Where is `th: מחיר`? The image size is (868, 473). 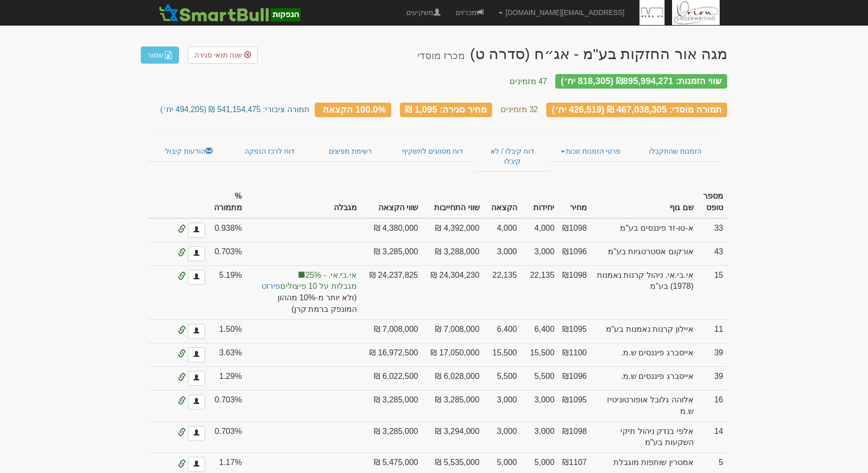
th: מחיר is located at coordinates (575, 203).